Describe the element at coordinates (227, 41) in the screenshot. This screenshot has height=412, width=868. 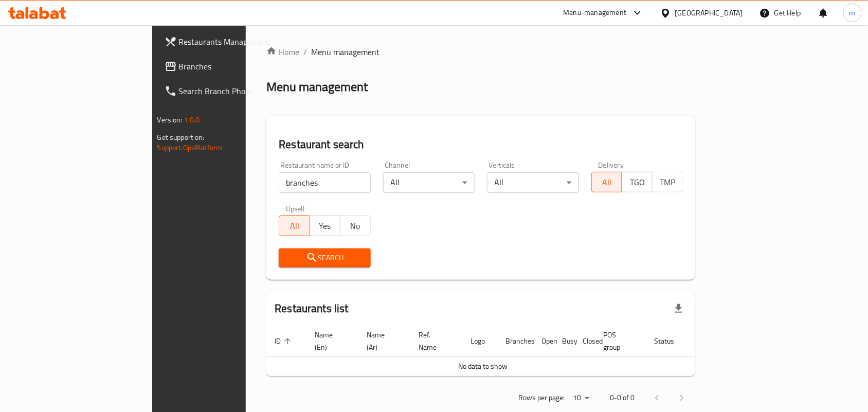
I see `a: Restaurants Management` at that location.